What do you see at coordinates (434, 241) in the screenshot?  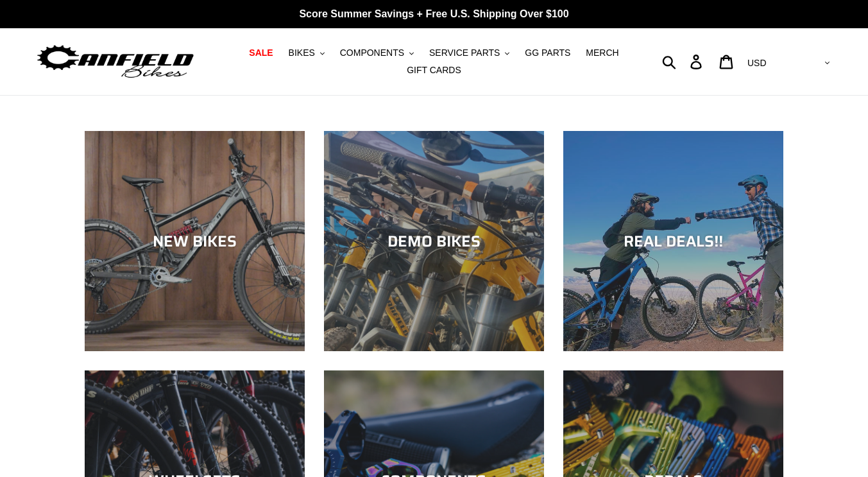 I see `div: DEMO BIKES` at bounding box center [434, 241].